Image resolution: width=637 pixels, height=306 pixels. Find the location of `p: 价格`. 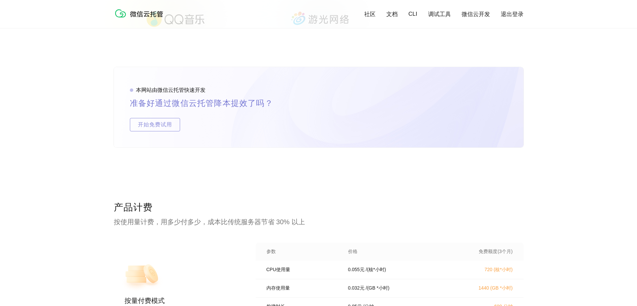

p: 价格 is located at coordinates (353, 252).